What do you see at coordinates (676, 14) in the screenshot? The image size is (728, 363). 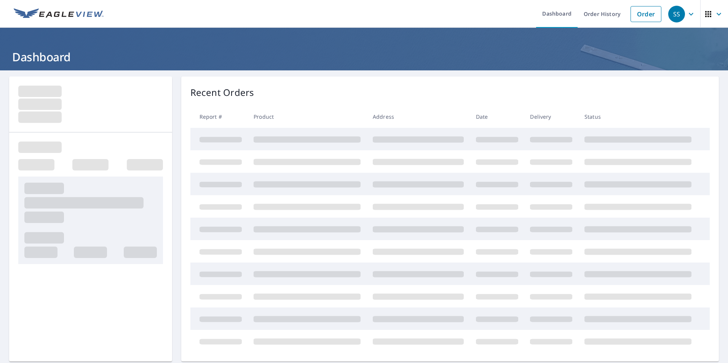 I see `div: SS` at bounding box center [676, 14].